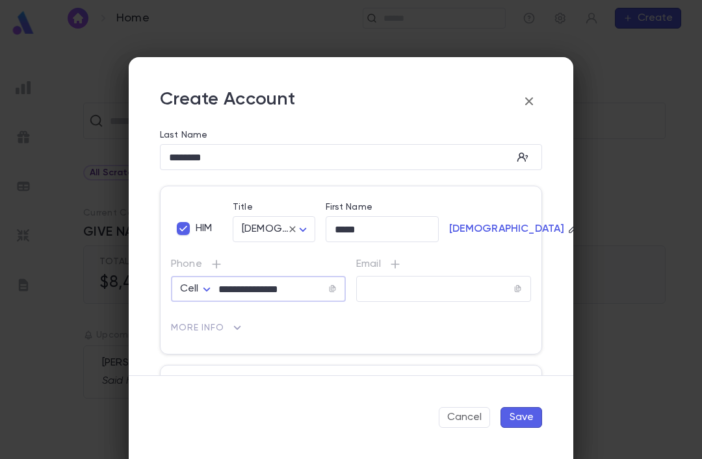 Image resolution: width=702 pixels, height=459 pixels. What do you see at coordinates (203, 229) in the screenshot?
I see `span: HIM` at bounding box center [203, 229].